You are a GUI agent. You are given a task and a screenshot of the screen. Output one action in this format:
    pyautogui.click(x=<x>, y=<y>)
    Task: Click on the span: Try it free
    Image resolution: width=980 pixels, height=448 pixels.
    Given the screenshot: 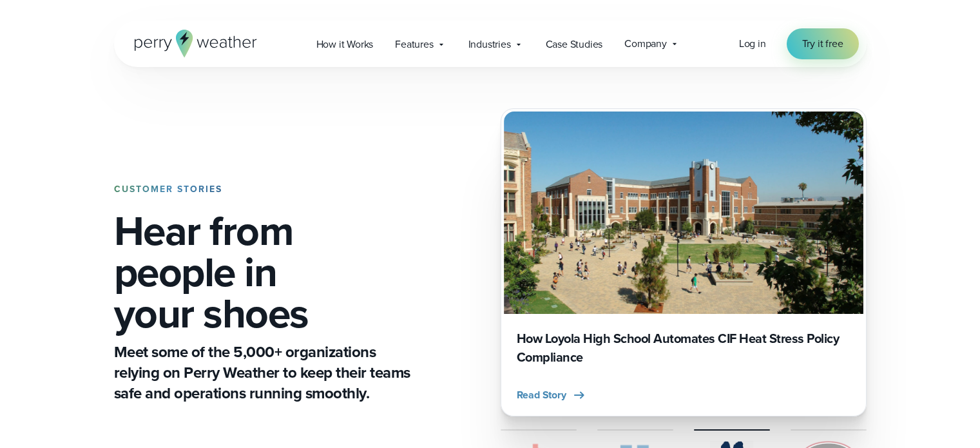 What is the action you would take?
    pyautogui.click(x=823, y=44)
    